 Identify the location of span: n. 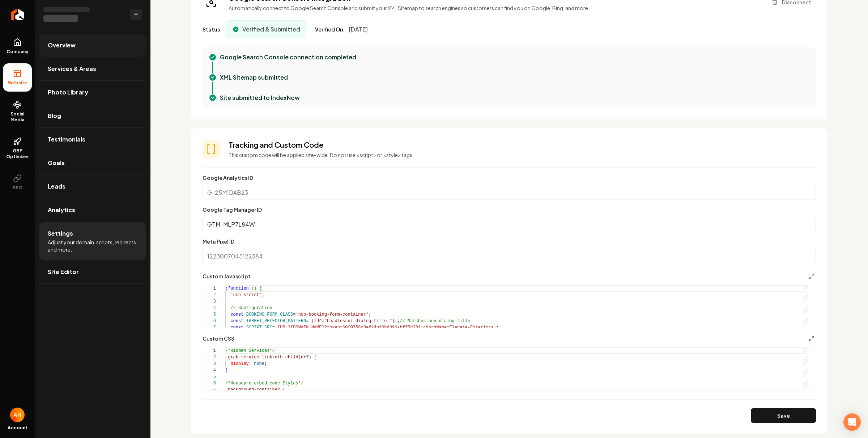
(302, 357).